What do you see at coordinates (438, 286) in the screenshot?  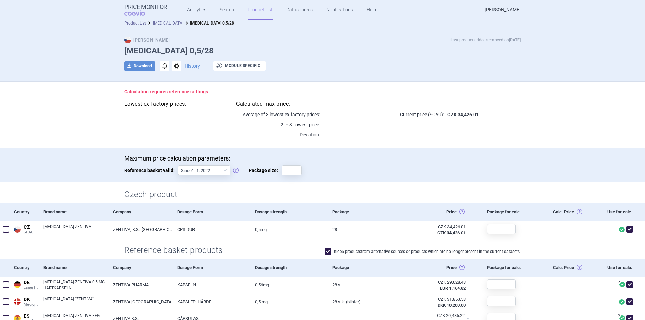 I see `abbr: SP-CAU-010 Německo` at bounding box center [438, 286].